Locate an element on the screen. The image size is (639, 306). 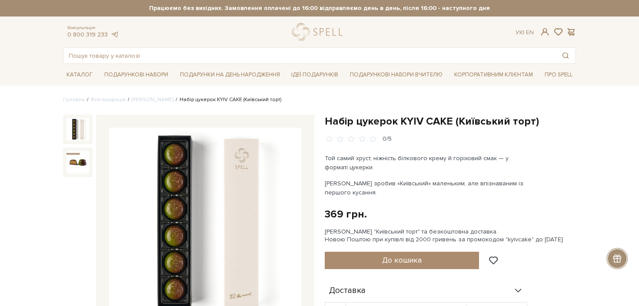
a: Ідеї подарунків is located at coordinates (315, 75).